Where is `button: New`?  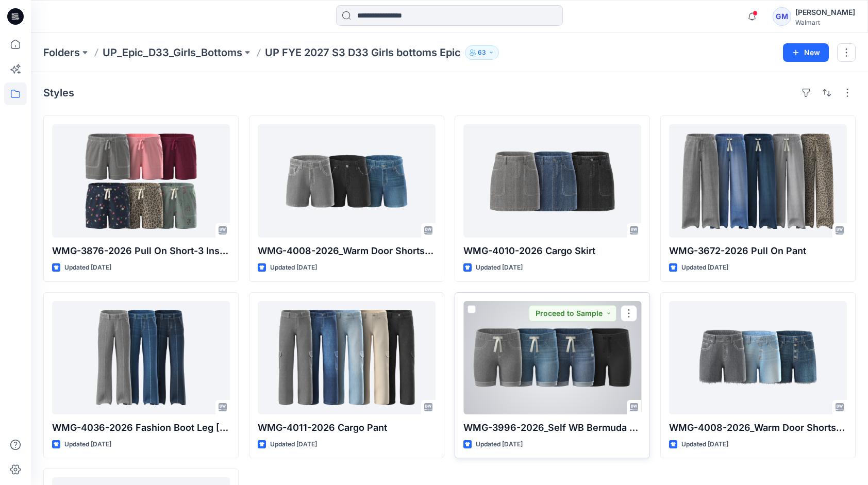
button: New is located at coordinates (806, 52).